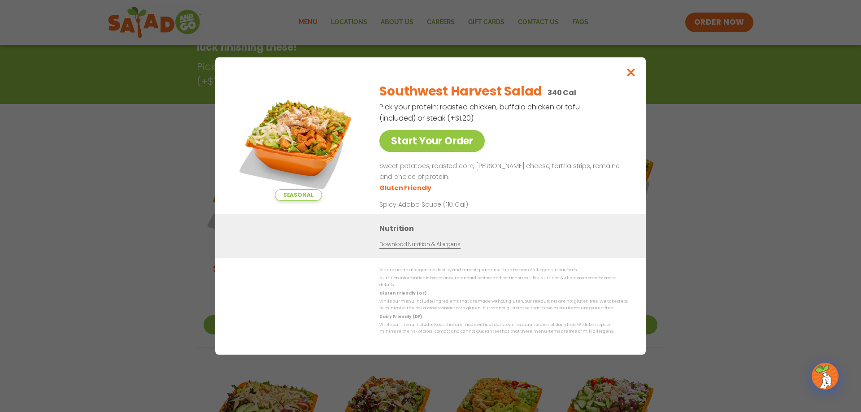 This screenshot has height=412, width=861. I want to click on img: Featured product photo for Southwest Harvest Salad, so click(298, 138).